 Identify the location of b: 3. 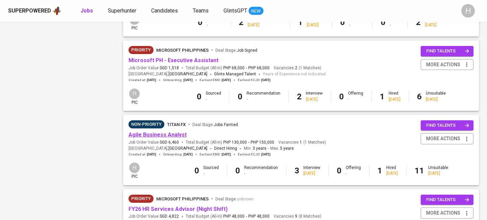
(297, 171).